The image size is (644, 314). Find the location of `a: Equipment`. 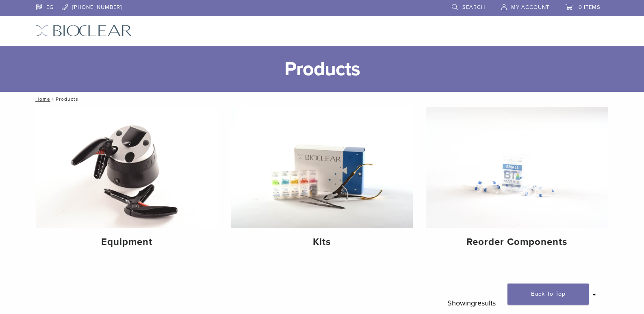

a: Equipment is located at coordinates (127, 181).